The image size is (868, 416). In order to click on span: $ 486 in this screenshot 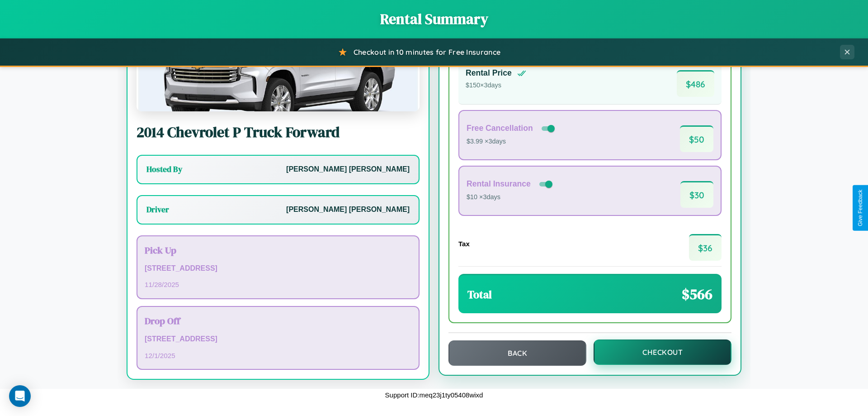, I will do `click(696, 83)`.